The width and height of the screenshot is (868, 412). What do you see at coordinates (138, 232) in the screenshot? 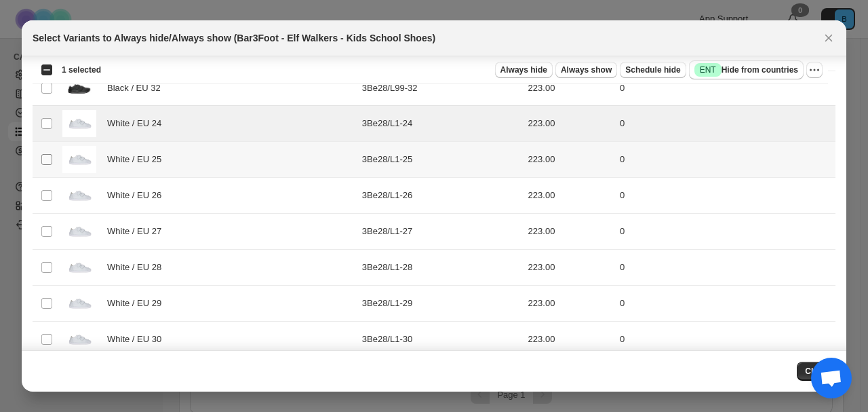
I see `span: White / EU 27` at bounding box center [138, 232].